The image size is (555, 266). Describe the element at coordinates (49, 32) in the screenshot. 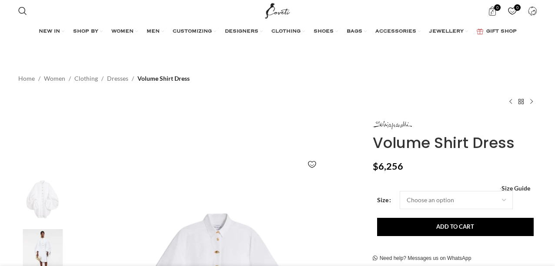

I see `span: NEW IN` at that location.